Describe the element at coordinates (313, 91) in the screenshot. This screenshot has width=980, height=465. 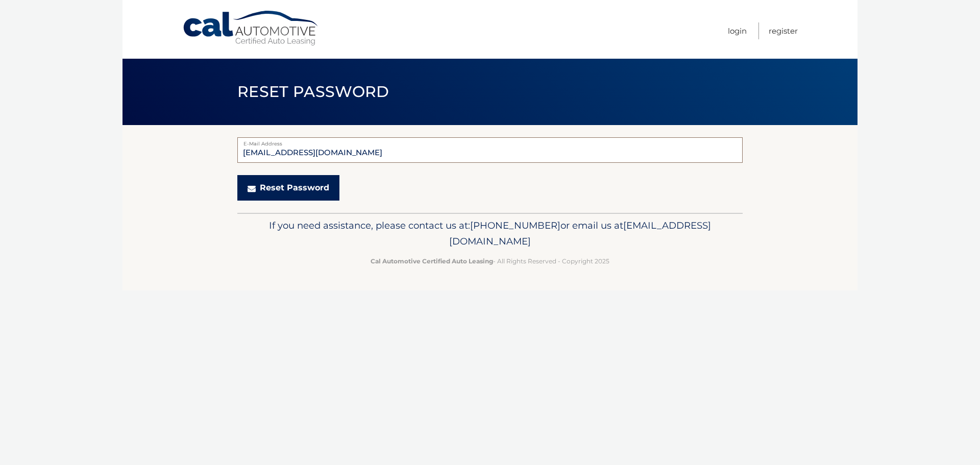
I see `span: Reset Password` at that location.